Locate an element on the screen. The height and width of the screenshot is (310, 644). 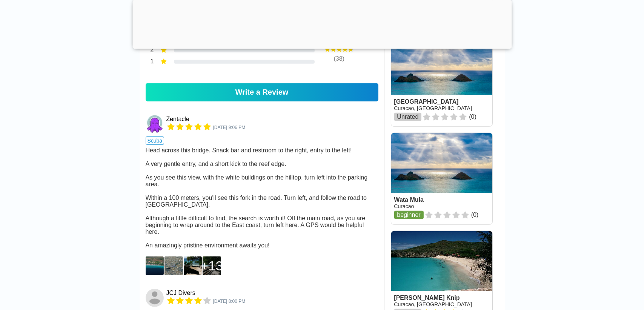
div: Head across this bridge. Snack bar and restroom to the right, entry to the left! A very gentle en... is located at coordinates (262, 198).